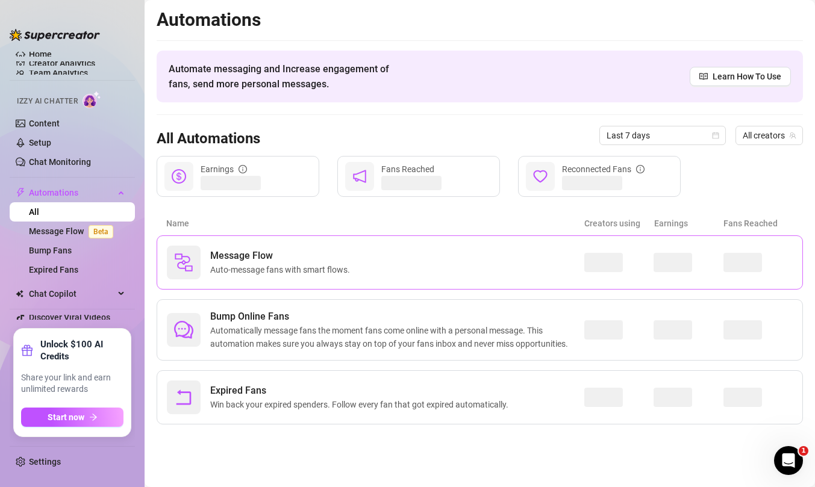 The width and height of the screenshot is (815, 487). Describe the element at coordinates (184, 263) in the screenshot. I see `img: svg%3e` at that location.